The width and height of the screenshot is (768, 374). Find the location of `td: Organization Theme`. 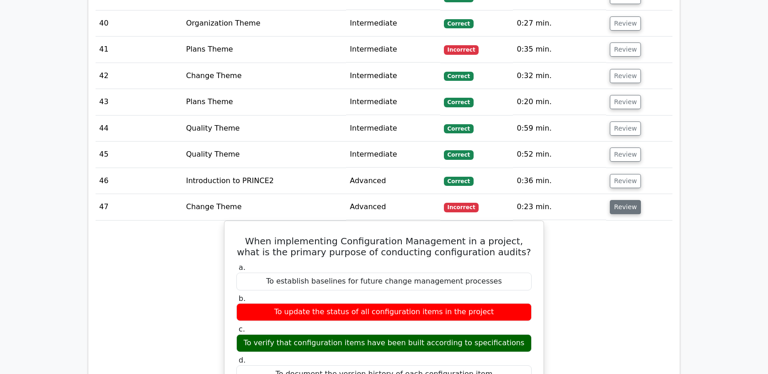

td: Organization Theme is located at coordinates (264, 23).